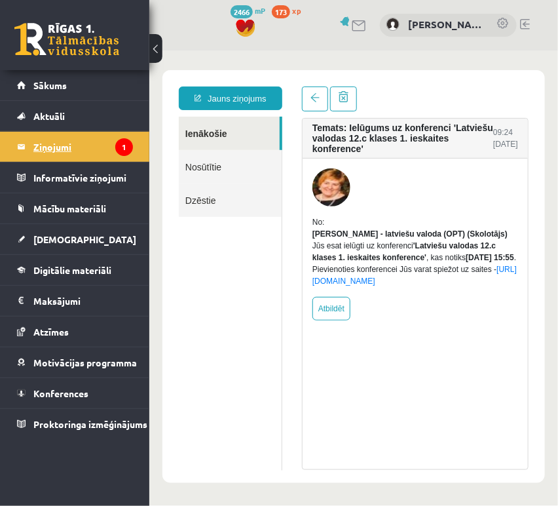 This screenshot has height=506, width=558. What do you see at coordinates (296, 10) in the screenshot?
I see `span: xp` at bounding box center [296, 10].